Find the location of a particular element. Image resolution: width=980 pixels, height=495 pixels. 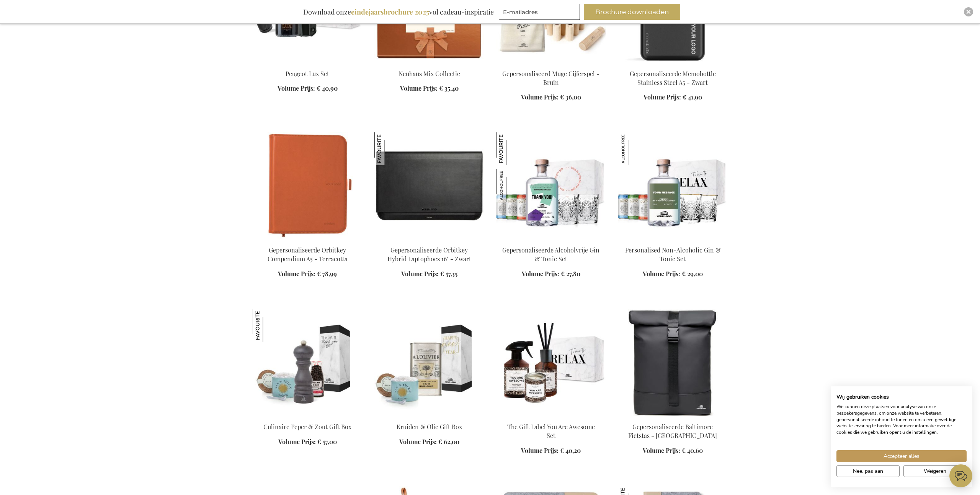

a: Volume Prijs: € 36,00 is located at coordinates (551, 97).